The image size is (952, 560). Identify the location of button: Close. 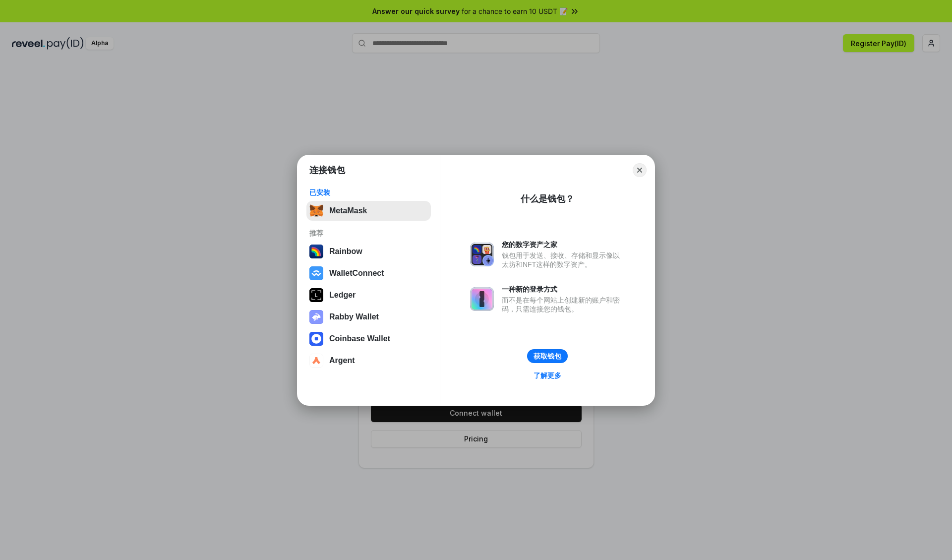
(639, 170).